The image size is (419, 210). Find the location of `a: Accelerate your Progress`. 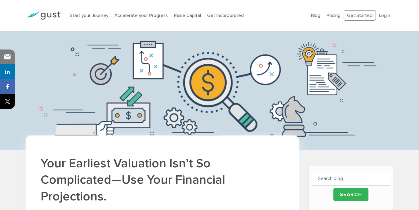

a: Accelerate your Progress is located at coordinates (141, 15).